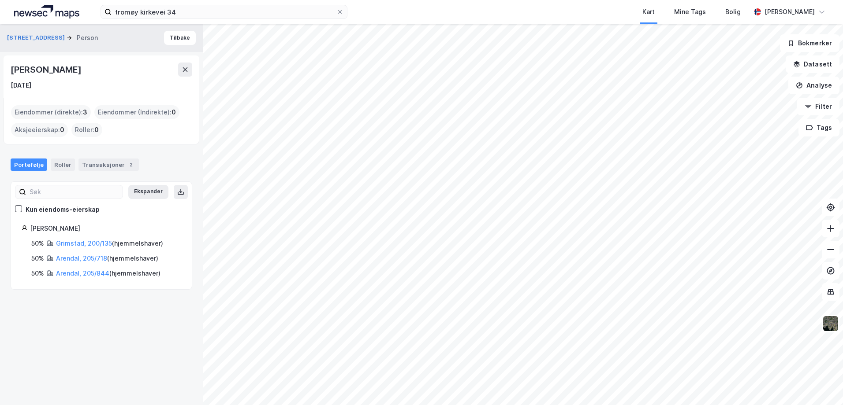  I want to click on button: Datasett, so click(812, 64).